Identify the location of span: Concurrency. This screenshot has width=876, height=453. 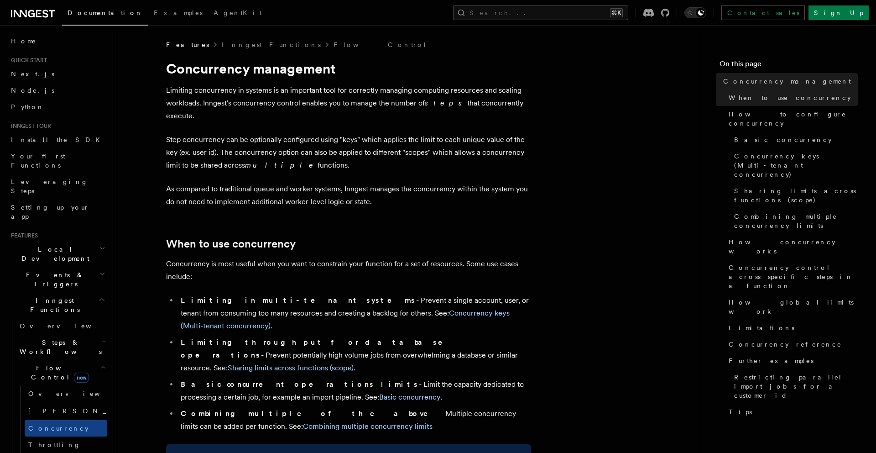
(58, 428).